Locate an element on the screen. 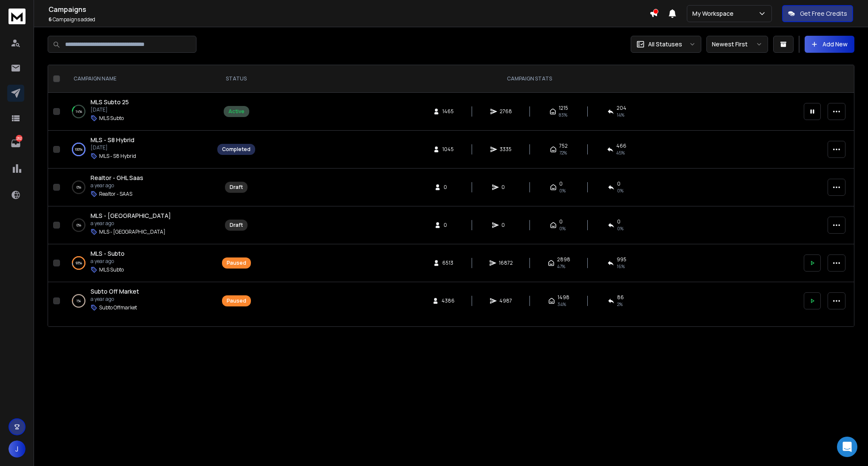 The width and height of the screenshot is (868, 466). div: Active is located at coordinates (237, 111).